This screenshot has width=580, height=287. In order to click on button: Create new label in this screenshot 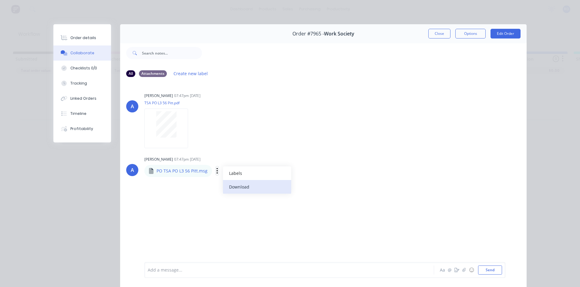, I will do `click(191, 73)`.